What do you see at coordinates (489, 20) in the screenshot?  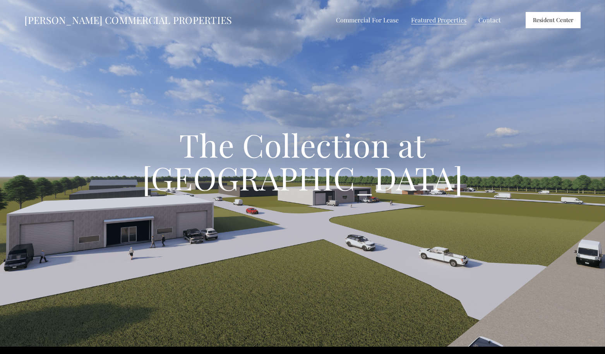 I see `a: Contact` at bounding box center [489, 20].